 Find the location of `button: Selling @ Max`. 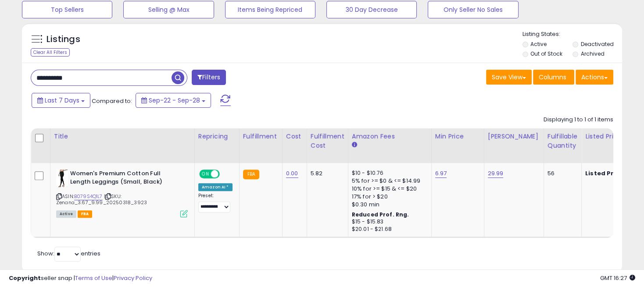

button: Selling @ Max is located at coordinates (169, 9).